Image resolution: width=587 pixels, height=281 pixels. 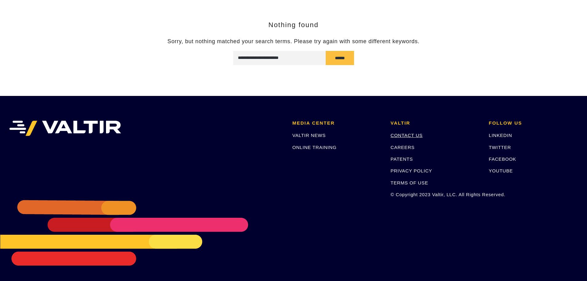 I want to click on h2: MEDIA CENTER, so click(x=337, y=123).